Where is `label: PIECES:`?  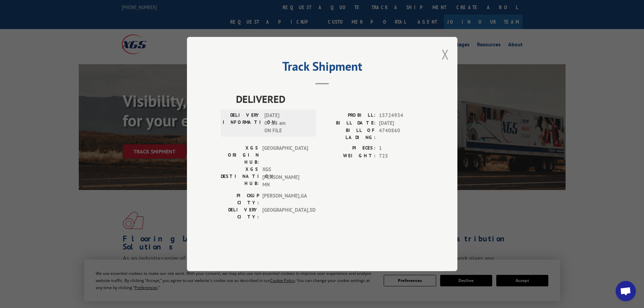
label: PIECES: is located at coordinates (349, 148).